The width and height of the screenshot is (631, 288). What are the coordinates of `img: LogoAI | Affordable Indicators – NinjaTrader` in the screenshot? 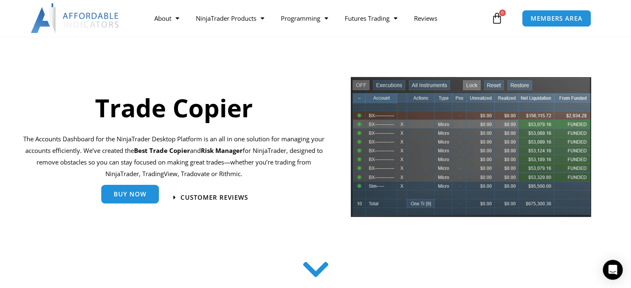 It's located at (75, 18).